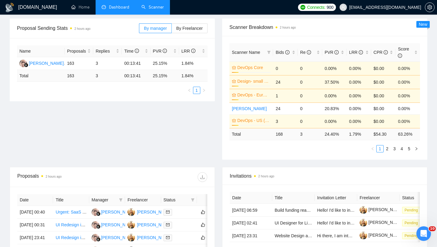 The image size is (437, 247). Describe the element at coordinates (403, 52) in the screenshot. I see `span: Score` at that location.